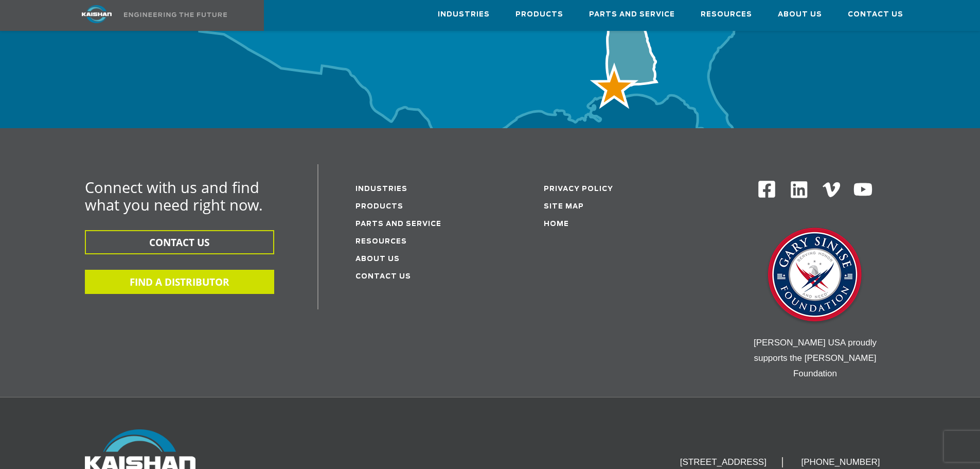 This screenshot has height=469, width=980. Describe the element at coordinates (800, 15) in the screenshot. I see `span: About Us` at that location.